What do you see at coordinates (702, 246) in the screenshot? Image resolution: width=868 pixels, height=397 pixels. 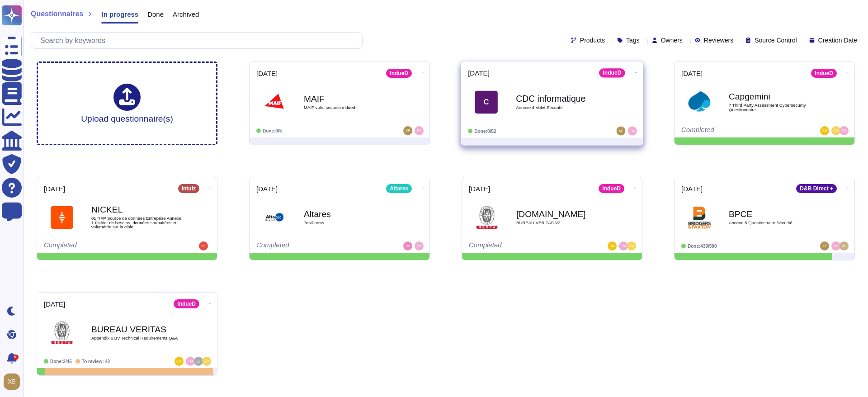 I see `span: Done: 439/500` at bounding box center [702, 246].